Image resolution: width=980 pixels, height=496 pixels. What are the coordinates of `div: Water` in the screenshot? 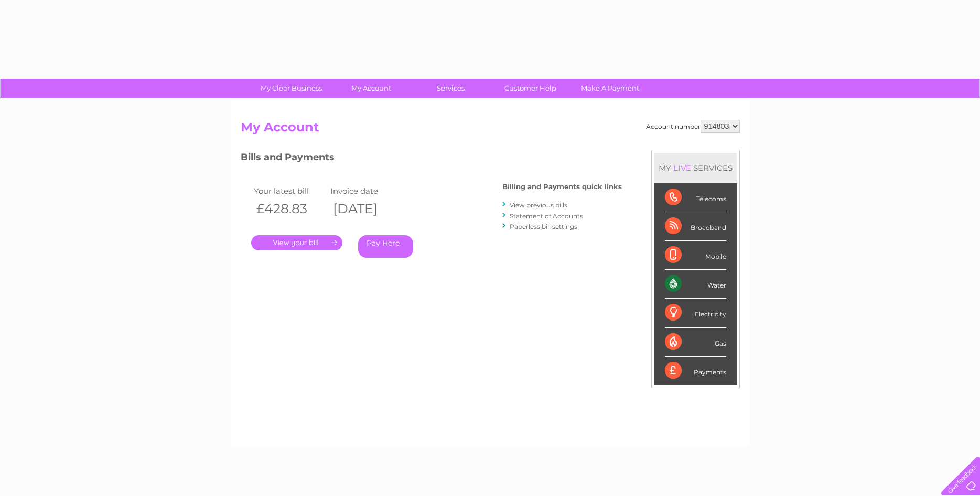 It's located at (695, 284).